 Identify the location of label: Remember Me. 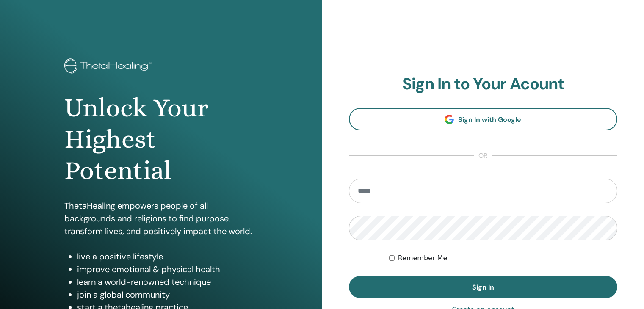
(423, 259).